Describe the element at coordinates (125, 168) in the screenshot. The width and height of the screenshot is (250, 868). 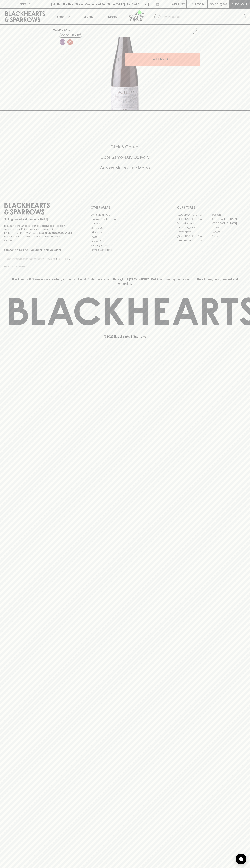
I see `h5: Across Melbourne Metro` at that location.